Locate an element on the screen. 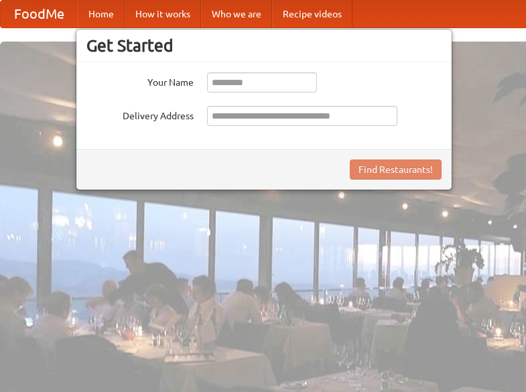 The width and height of the screenshot is (526, 392). button: Find Restaurants! is located at coordinates (395, 170).